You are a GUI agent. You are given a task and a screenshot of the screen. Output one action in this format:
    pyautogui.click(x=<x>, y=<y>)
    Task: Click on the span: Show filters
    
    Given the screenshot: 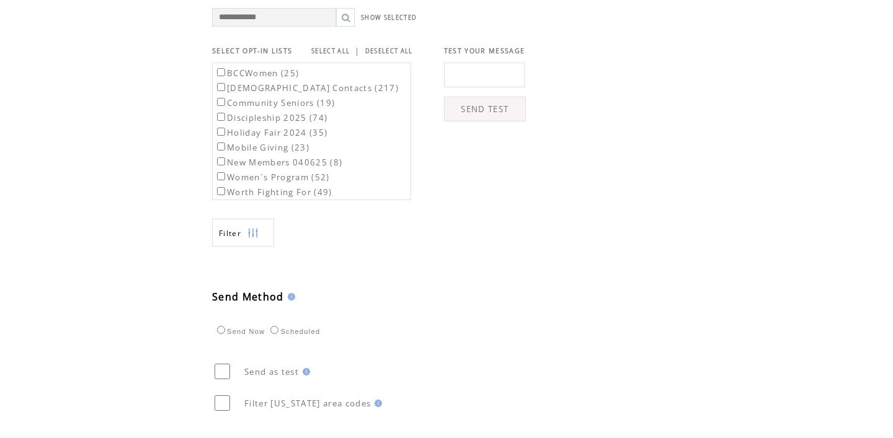 What is the action you would take?
    pyautogui.click(x=230, y=233)
    